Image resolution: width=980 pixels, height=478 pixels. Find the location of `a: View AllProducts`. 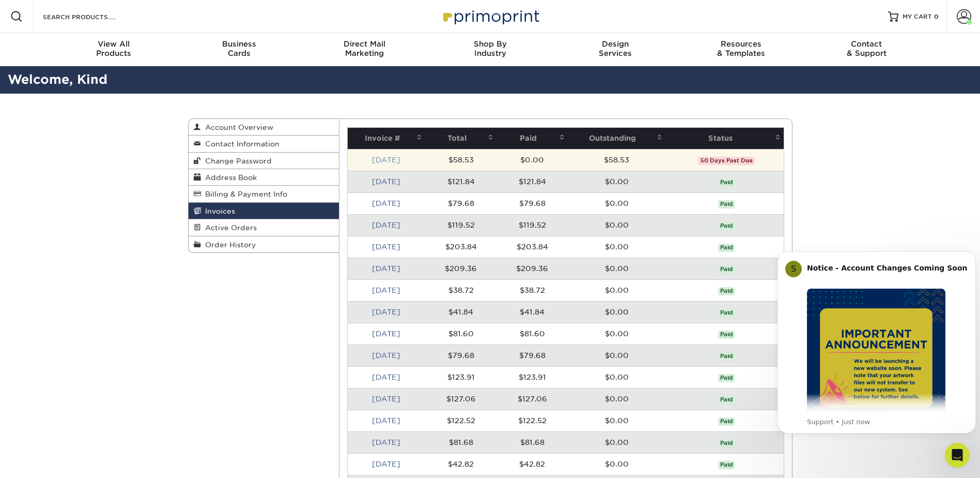

a: View AllProducts is located at coordinates (114, 50).